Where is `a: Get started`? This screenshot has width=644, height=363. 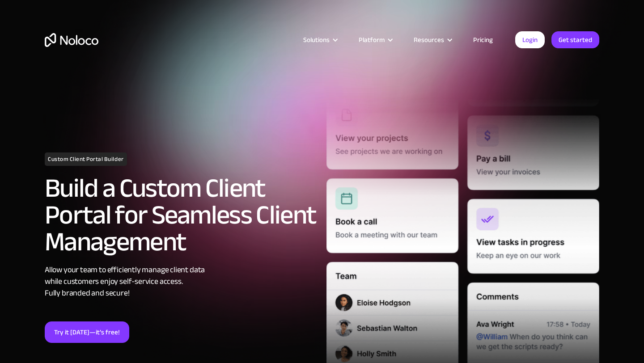 a: Get started is located at coordinates (575, 40).